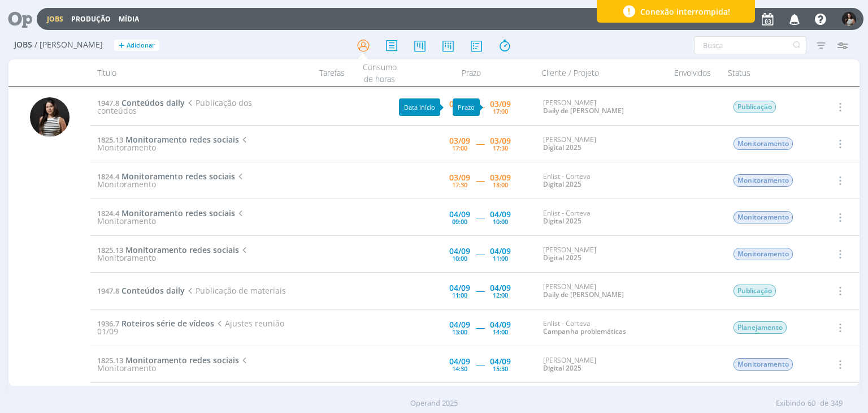 The image size is (868, 413). Describe the element at coordinates (129, 19) in the screenshot. I see `button: Mídia` at that location.